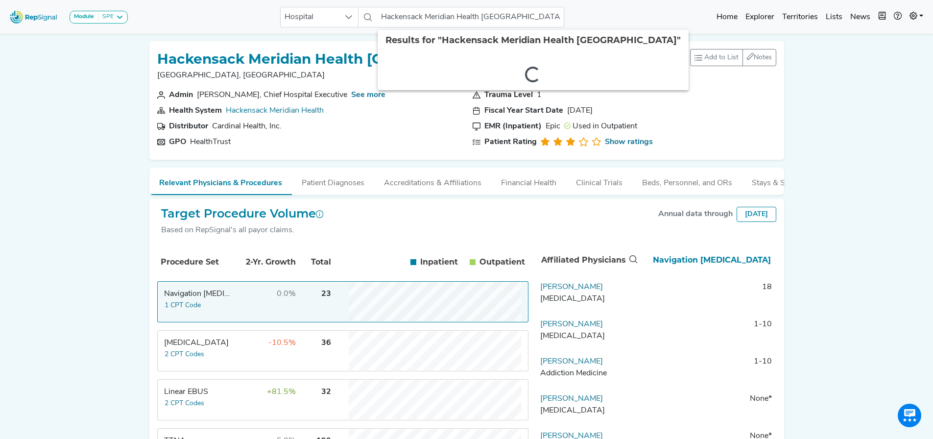 The width and height of the screenshot is (933, 439). Describe the element at coordinates (188, 126) in the screenshot. I see `div: Distributor` at that location.